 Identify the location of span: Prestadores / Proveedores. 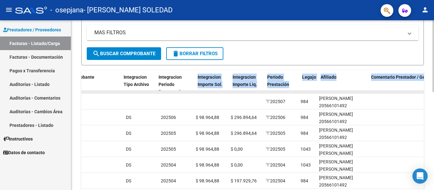
(32, 30).